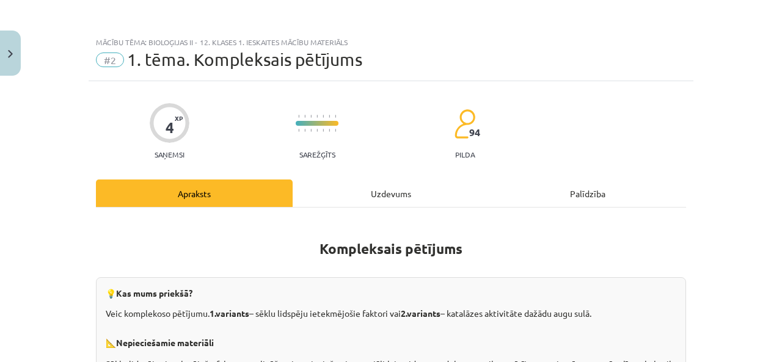 The image size is (782, 362). Describe the element at coordinates (229, 313) in the screenshot. I see `strong: 1.variants` at that location.